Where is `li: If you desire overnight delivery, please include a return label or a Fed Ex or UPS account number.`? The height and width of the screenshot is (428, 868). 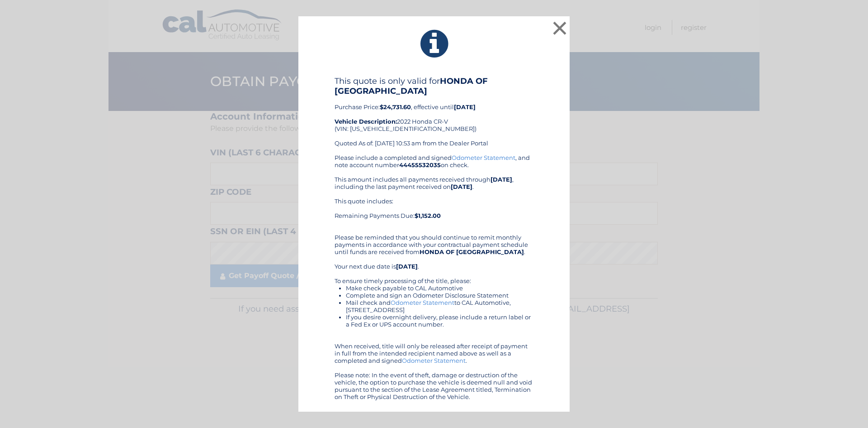
li: If you desire overnight delivery, please include a return label or a Fed Ex or UPS account number. is located at coordinates (440, 320).